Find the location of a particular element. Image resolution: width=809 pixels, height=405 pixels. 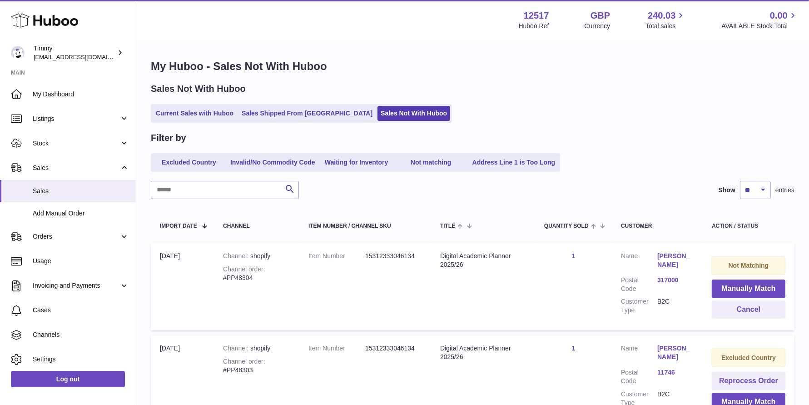

span: Stock is located at coordinates (76, 143).